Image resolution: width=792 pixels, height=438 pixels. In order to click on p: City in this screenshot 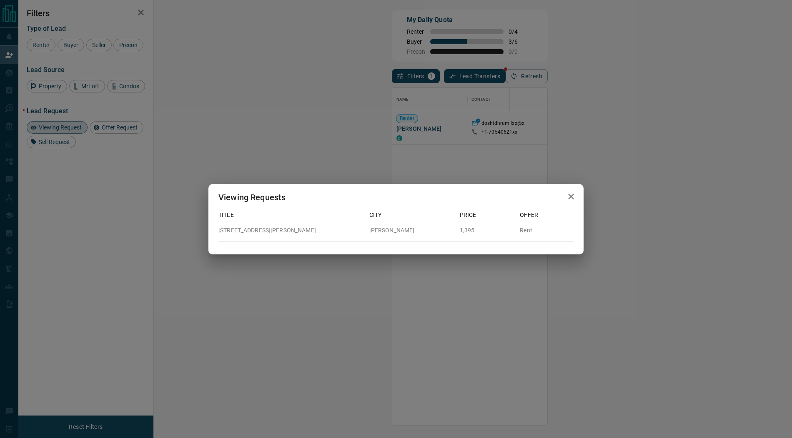, I will do `click(411, 215)`.